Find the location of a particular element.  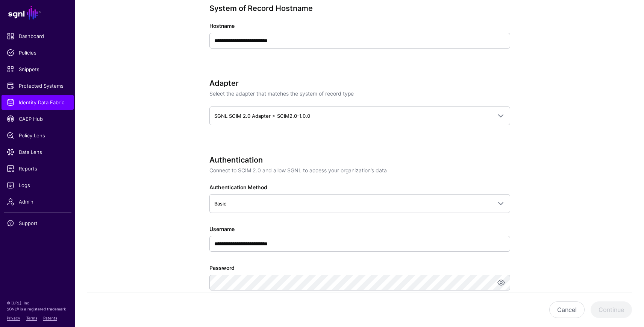

a: Policy Lens is located at coordinates (38, 136).